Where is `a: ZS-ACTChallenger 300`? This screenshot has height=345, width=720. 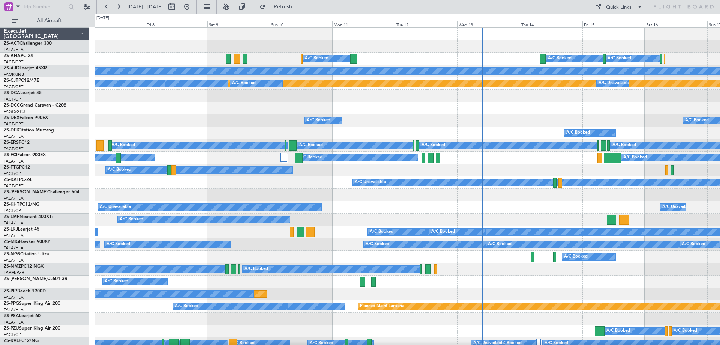 a: ZS-ACTChallenger 300 is located at coordinates (28, 44).